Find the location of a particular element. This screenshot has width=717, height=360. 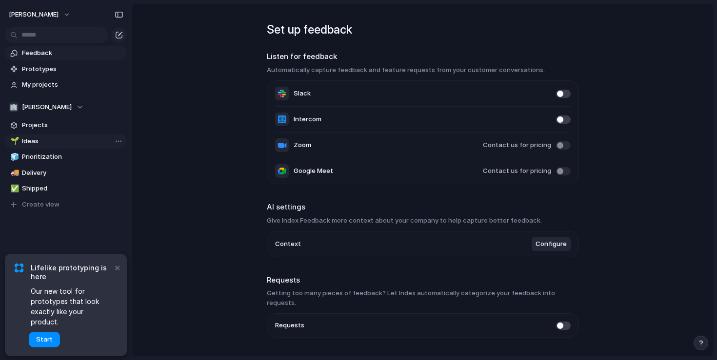

span: Intercom is located at coordinates (307, 119).